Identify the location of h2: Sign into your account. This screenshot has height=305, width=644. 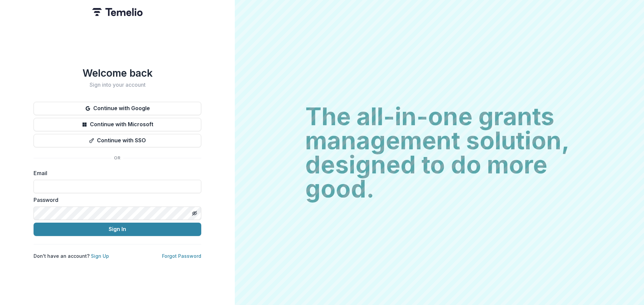
(117, 85).